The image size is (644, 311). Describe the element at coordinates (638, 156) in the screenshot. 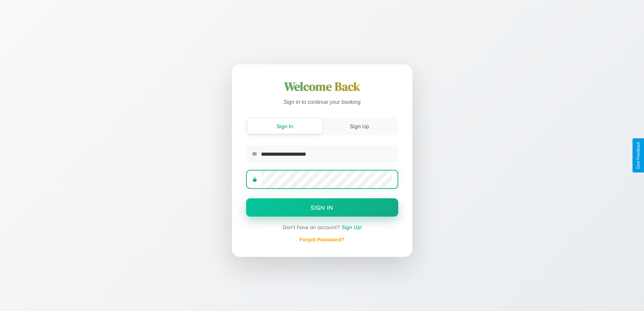

I see `div: Give Feedback` at that location.